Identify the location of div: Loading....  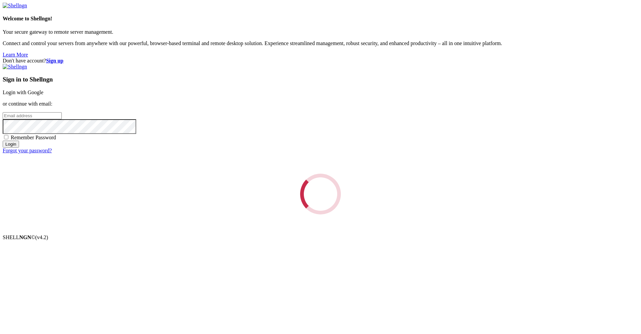
(321, 194).